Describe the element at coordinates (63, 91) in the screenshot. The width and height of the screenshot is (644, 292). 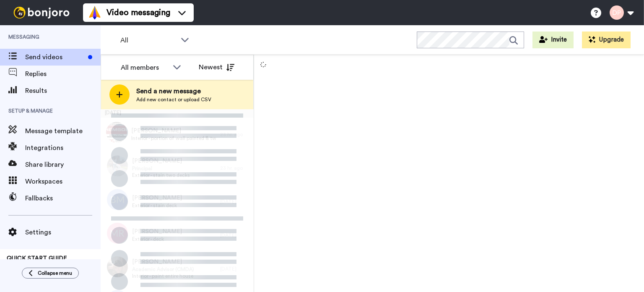
I see `span: Results` at that location.